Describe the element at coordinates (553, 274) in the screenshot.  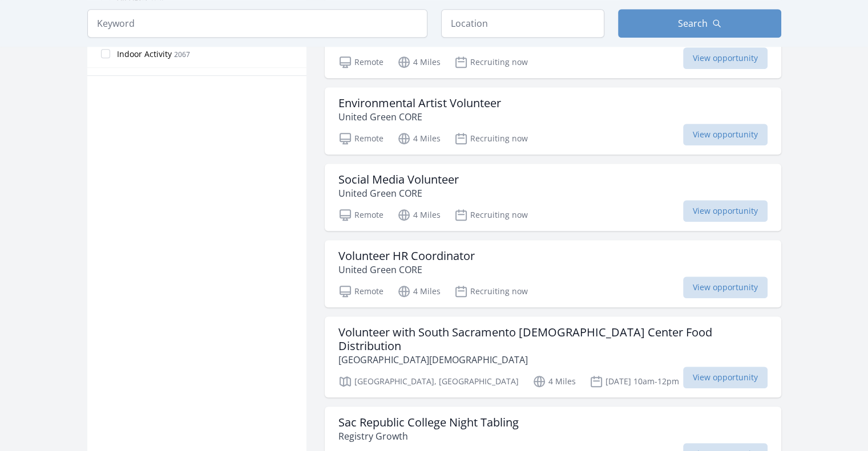
I see `a: Volunteer HR Coordinator United Green CORE Remote 4 Miles Recruiting now View opportunity` at that location.